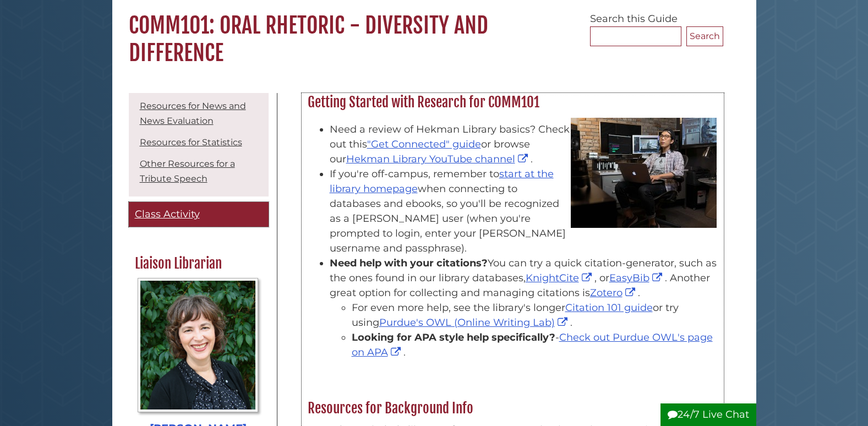 The height and width of the screenshot is (426, 868). What do you see at coordinates (609, 307) in the screenshot?
I see `a: Citation 101 guide` at bounding box center [609, 307].